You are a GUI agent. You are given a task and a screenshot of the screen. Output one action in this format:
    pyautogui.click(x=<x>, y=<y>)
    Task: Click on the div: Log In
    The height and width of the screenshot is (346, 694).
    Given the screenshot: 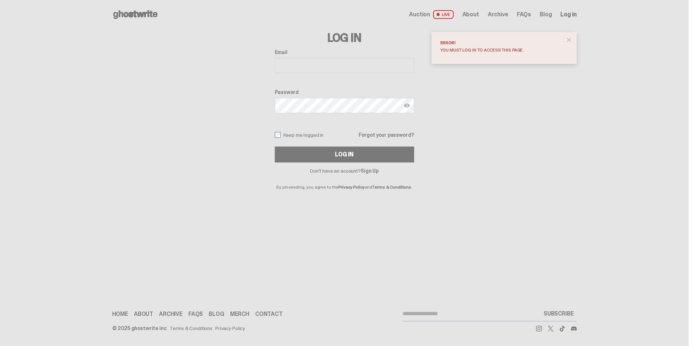 What is the action you would take?
    pyautogui.click(x=344, y=155)
    